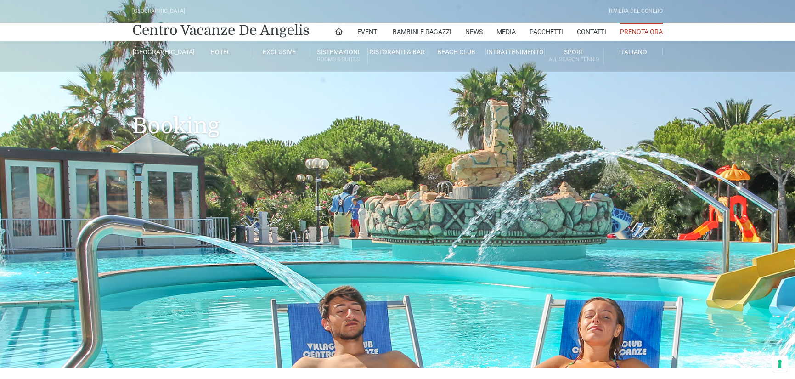 This screenshot has height=379, width=795. I want to click on a: Contatti, so click(592, 32).